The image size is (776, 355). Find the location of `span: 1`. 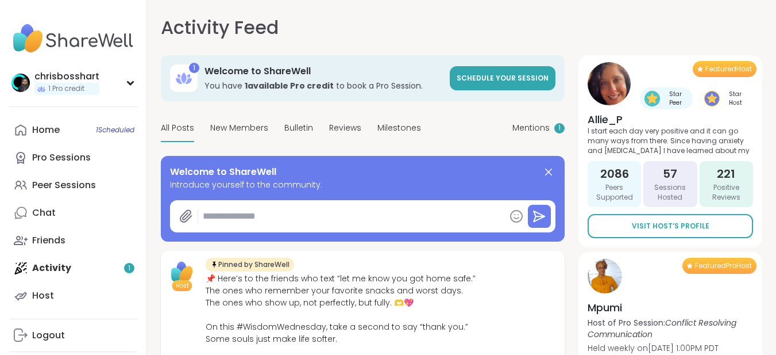

span: 1 is located at coordinates (560, 128).